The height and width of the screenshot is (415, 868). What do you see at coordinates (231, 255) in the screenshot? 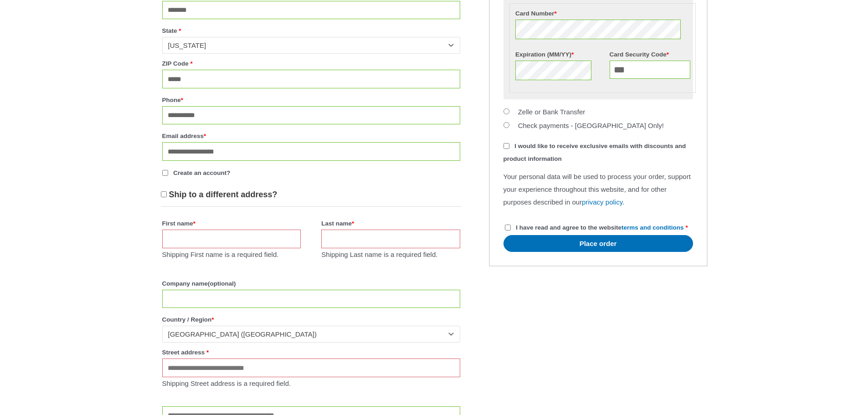
I see `p: Shipping First name is a required field.` at bounding box center [231, 255].